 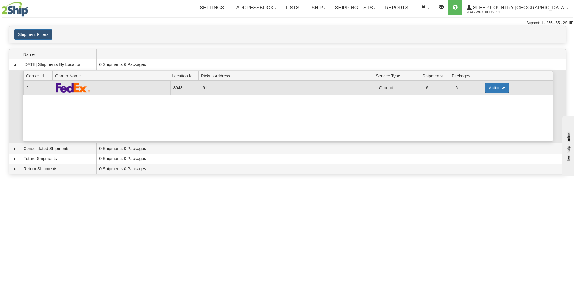 What do you see at coordinates (112, 76) in the screenshot?
I see `span: Carrier Name` at bounding box center [112, 76].